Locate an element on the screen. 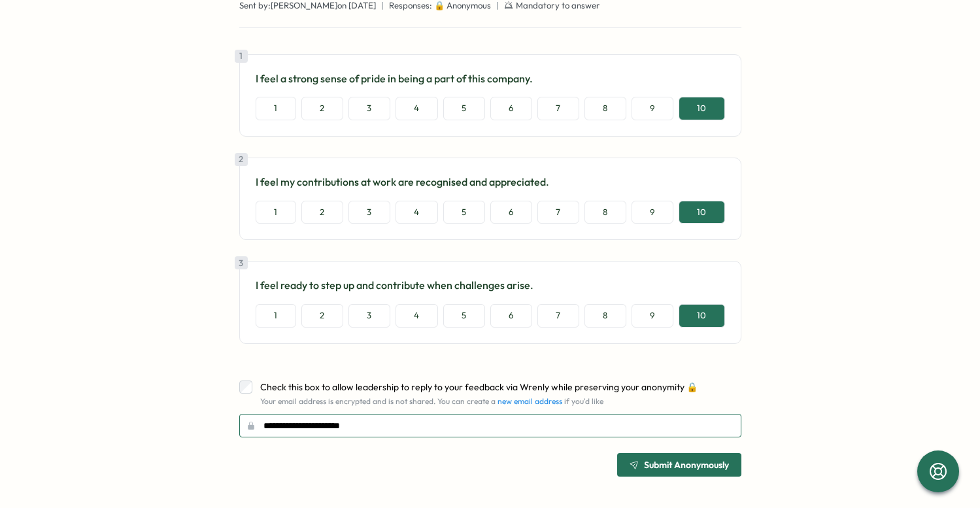  button: Submit Anonymously is located at coordinates (679, 464).